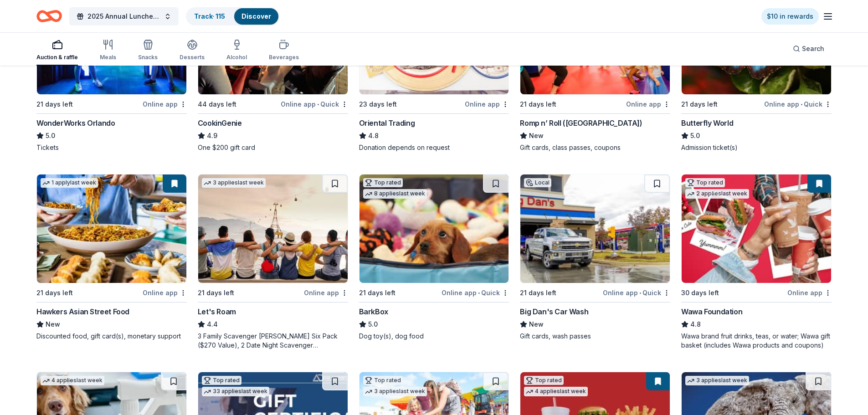  What do you see at coordinates (192, 51) in the screenshot?
I see `button: Desserts` at bounding box center [192, 51].